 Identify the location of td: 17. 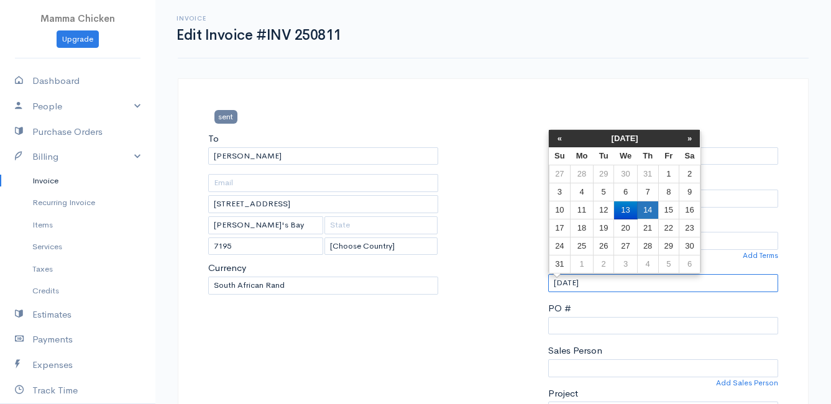
(559, 228).